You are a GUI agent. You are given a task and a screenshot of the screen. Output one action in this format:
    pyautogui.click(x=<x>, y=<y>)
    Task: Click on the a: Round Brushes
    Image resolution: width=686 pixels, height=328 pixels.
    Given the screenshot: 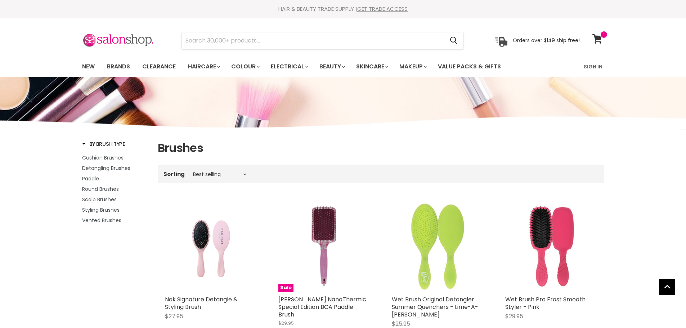 What is the action you would take?
    pyautogui.click(x=115, y=189)
    